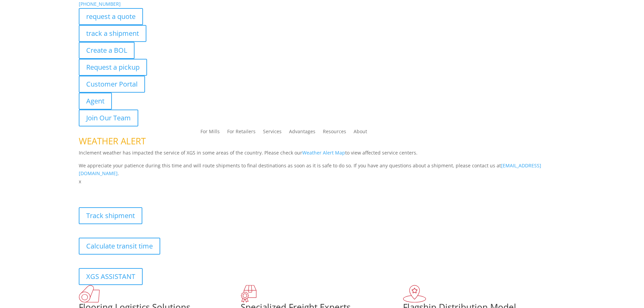 Image resolution: width=644 pixels, height=308 pixels. I want to click on a: Resources, so click(334, 133).